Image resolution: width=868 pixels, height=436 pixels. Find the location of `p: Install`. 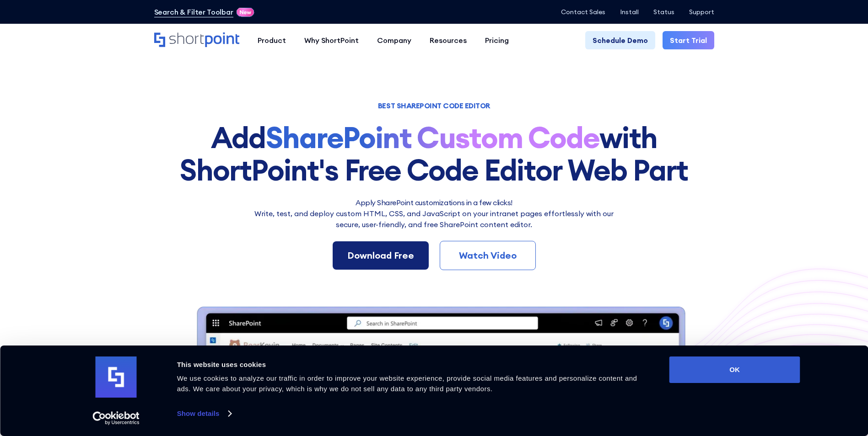

p: Install is located at coordinates (629, 12).